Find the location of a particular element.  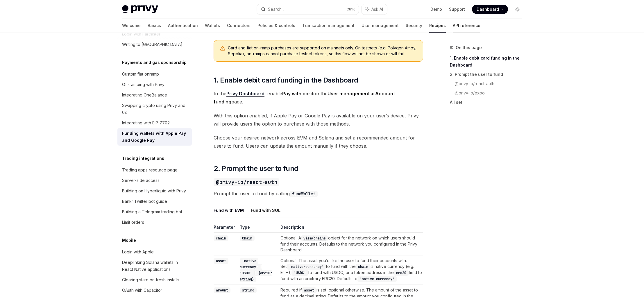

a: Building a Telegram trading bot is located at coordinates (155, 212).